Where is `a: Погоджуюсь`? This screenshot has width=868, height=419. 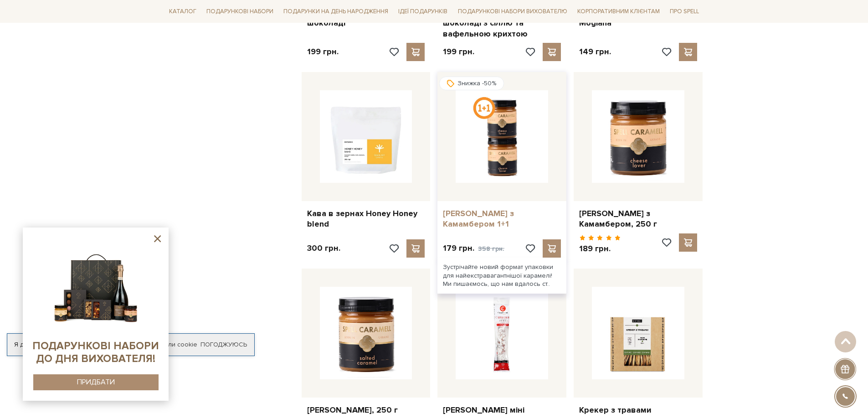 a: Погоджуюсь is located at coordinates (224, 345).